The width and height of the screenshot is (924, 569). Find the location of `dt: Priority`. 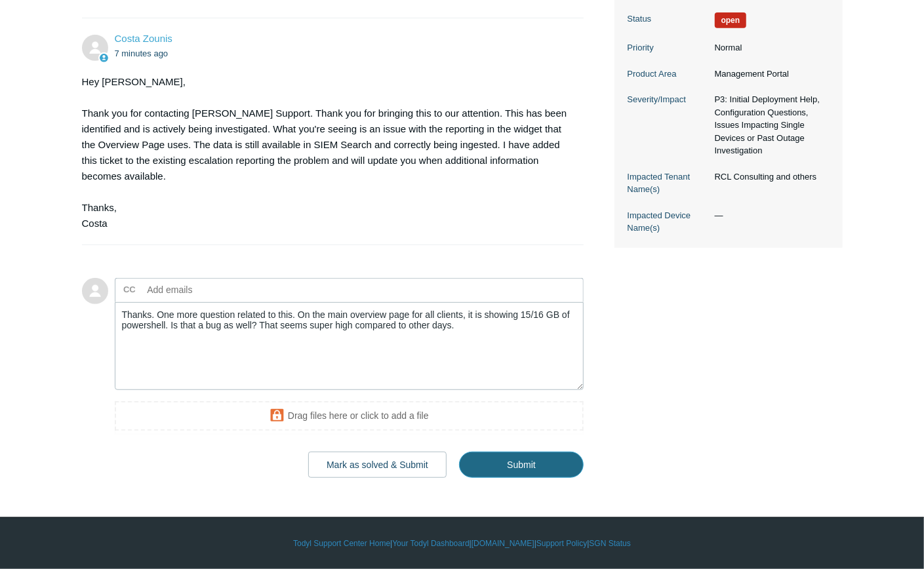

dt: Priority is located at coordinates (667, 48).